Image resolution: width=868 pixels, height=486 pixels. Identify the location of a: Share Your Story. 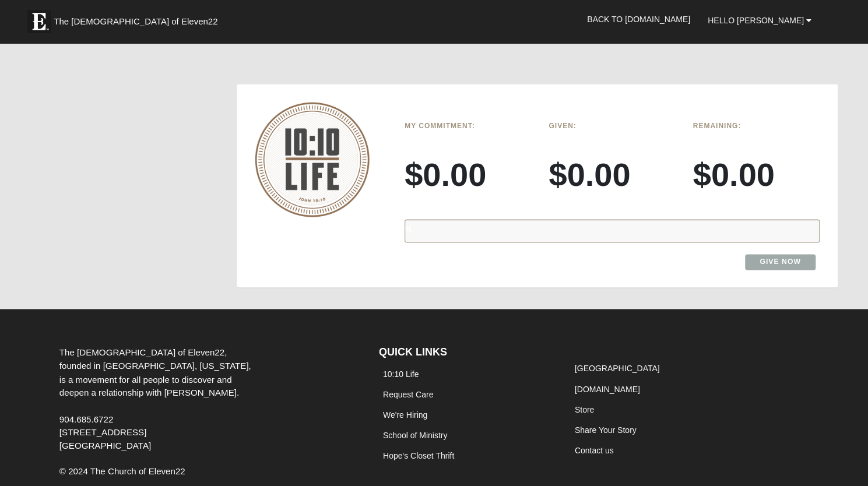
(606, 430).